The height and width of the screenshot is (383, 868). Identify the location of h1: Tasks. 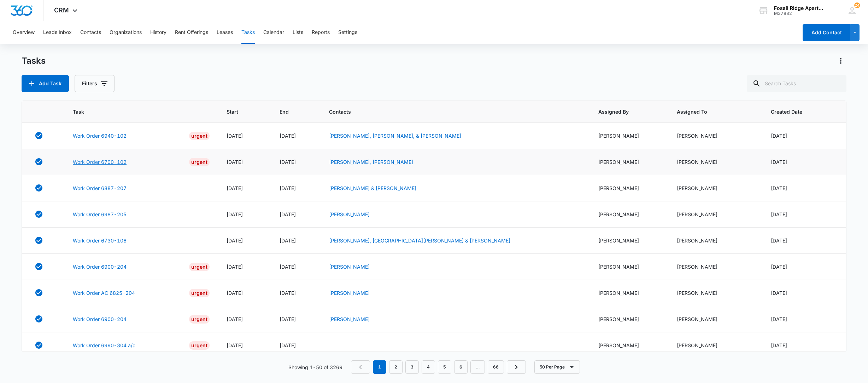
(33, 61).